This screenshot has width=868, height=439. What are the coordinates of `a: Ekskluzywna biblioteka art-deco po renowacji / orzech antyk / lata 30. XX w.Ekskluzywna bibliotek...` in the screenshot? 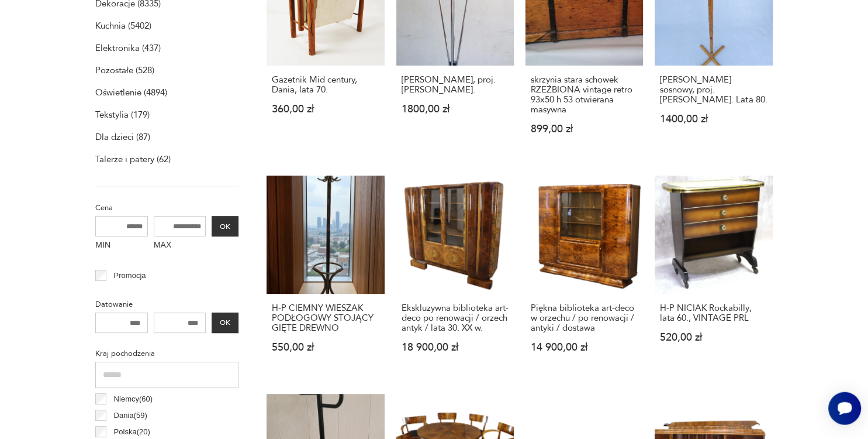 It's located at (455, 275).